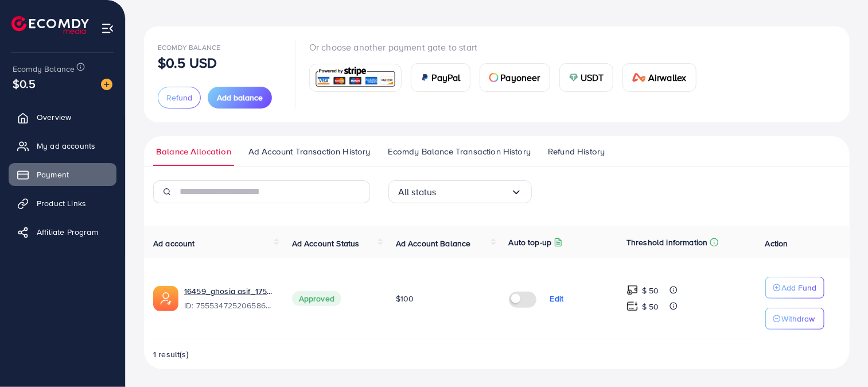 This screenshot has width=868, height=387. I want to click on a: Product Links, so click(62, 203).